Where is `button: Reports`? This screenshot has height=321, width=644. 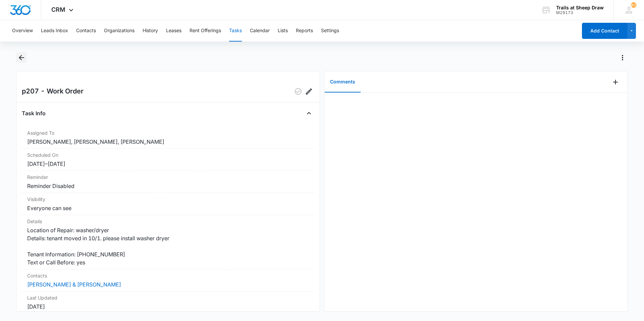 button: Reports is located at coordinates (305, 31).